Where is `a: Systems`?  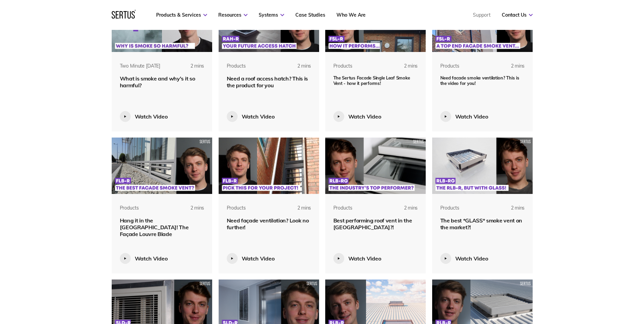
a: Systems is located at coordinates (271, 15).